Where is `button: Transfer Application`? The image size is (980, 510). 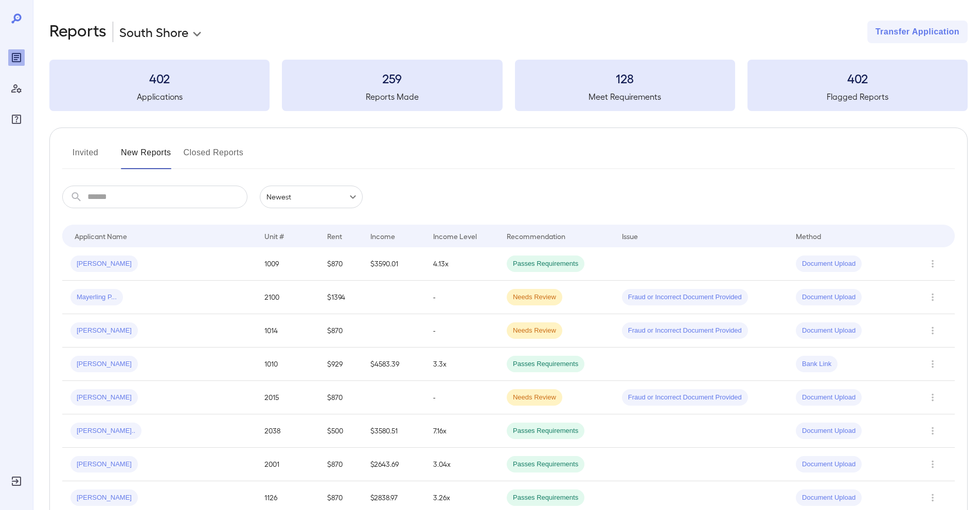 button: Transfer Application is located at coordinates (917, 32).